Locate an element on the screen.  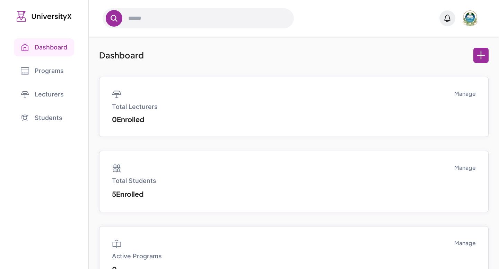
img: UniversityX is located at coordinates (44, 16).